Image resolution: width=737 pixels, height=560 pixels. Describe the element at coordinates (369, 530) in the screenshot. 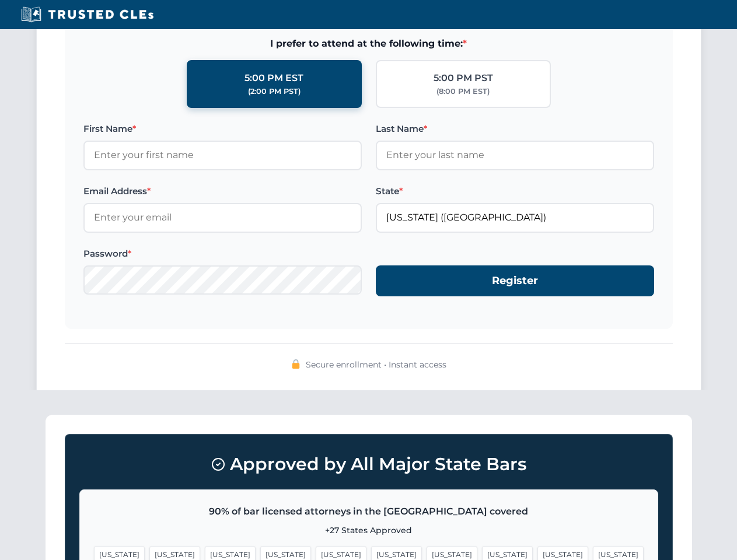

I see `p: +27 States Approved` at that location.